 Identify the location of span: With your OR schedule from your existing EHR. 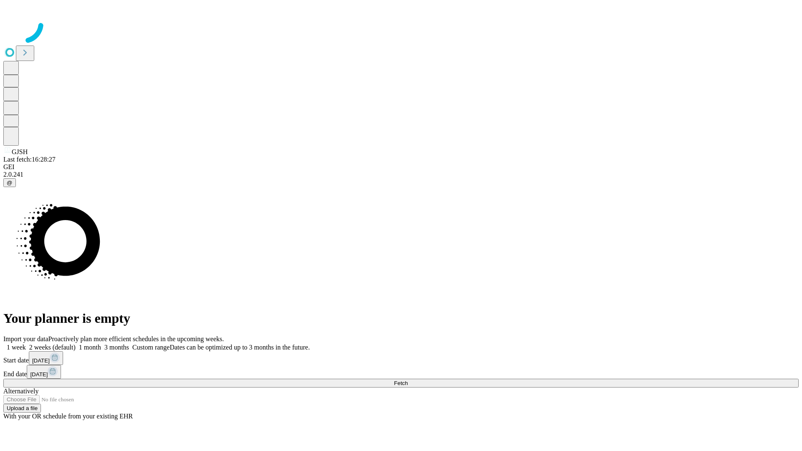
(68, 416).